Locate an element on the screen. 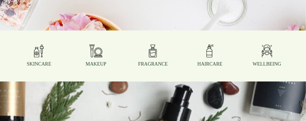 The width and height of the screenshot is (306, 121). h6: makeup is located at coordinates (96, 64).